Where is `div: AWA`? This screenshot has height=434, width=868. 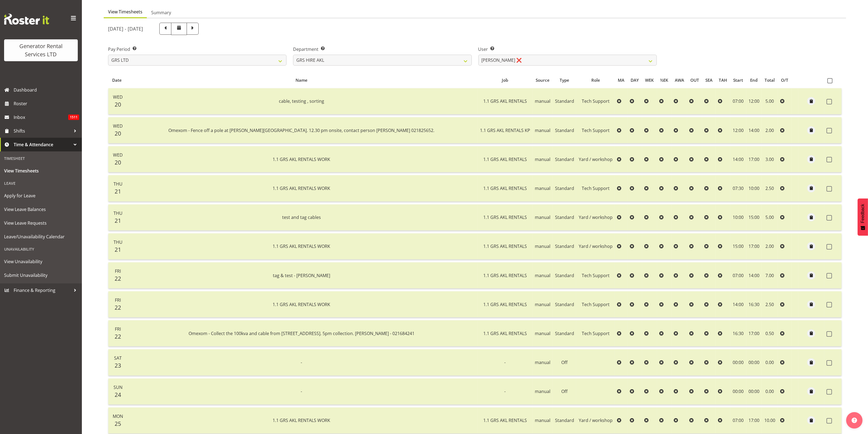
div: AWA is located at coordinates (680, 80).